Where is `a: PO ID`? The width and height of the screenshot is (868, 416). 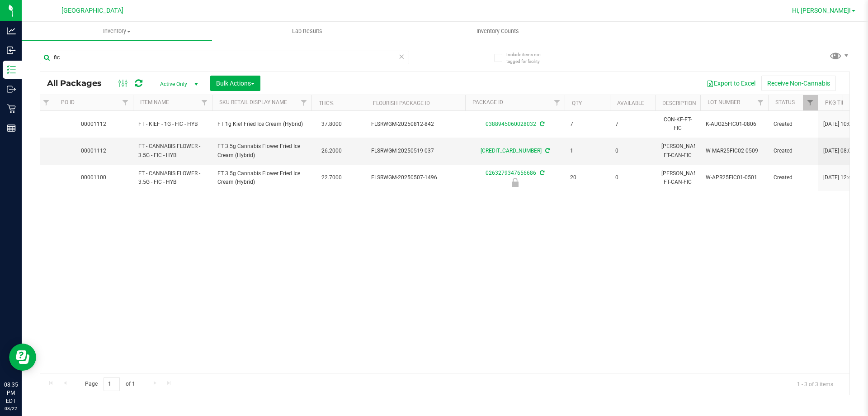
a: PO ID is located at coordinates (68, 102).